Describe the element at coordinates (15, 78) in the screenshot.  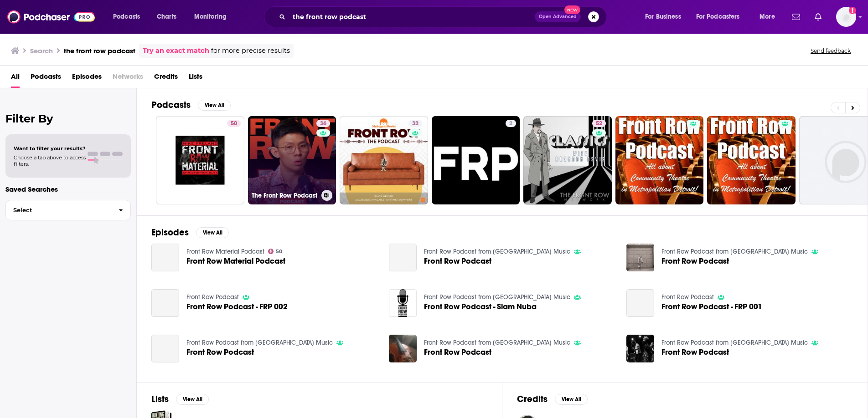
I see `span: All` at that location.